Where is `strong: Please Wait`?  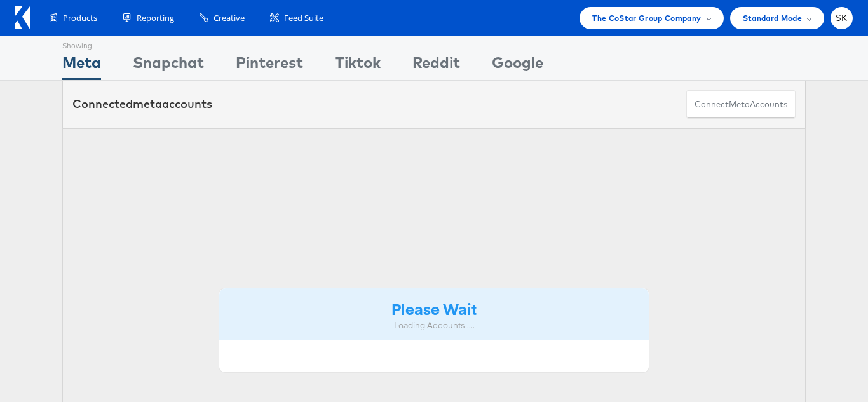
strong: Please Wait is located at coordinates (434, 308).